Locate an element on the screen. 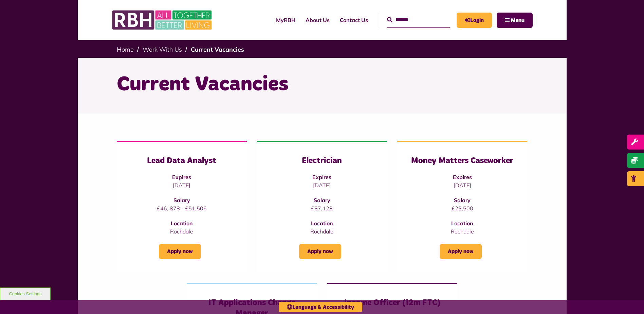  a: About Us is located at coordinates (317, 20).